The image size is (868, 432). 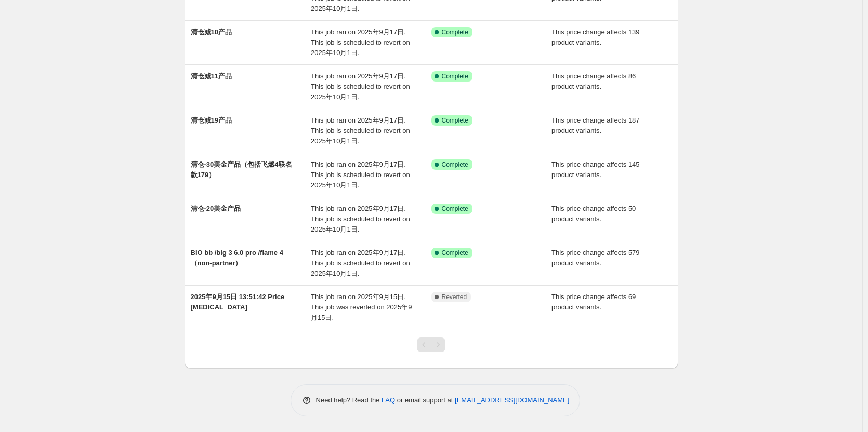 What do you see at coordinates (593, 302) in the screenshot?
I see `span: This price change affects 69 product variants.` at bounding box center [593, 302].